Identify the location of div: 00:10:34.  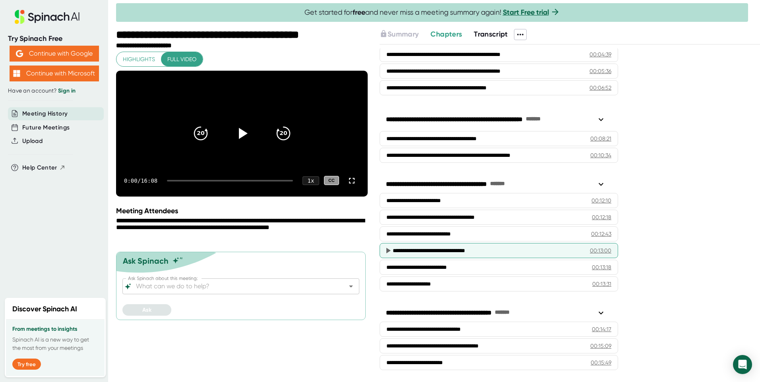
(601, 155).